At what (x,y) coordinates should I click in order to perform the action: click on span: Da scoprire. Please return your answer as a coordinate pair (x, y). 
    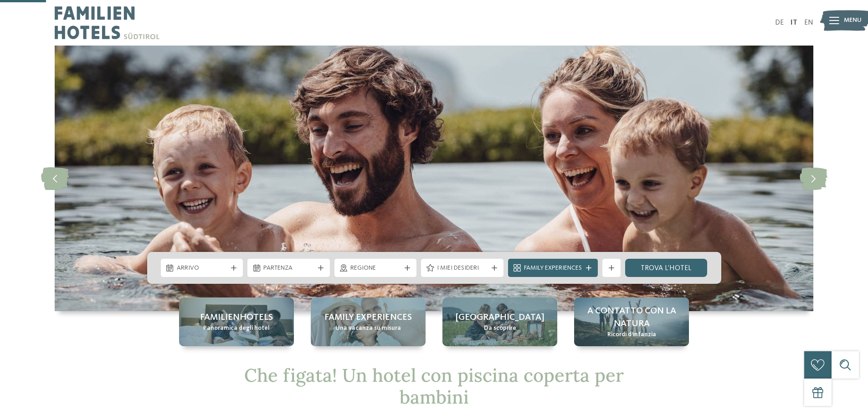
    Looking at the image, I should click on (500, 329).